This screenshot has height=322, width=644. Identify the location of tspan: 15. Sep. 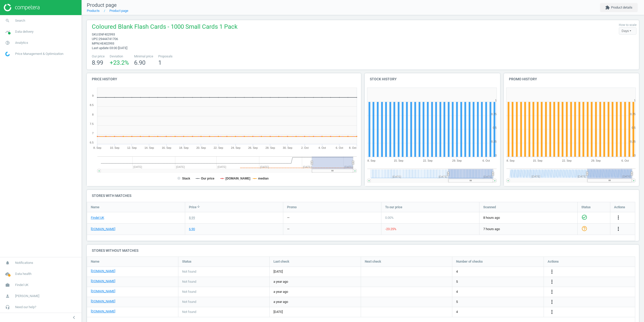
(538, 160).